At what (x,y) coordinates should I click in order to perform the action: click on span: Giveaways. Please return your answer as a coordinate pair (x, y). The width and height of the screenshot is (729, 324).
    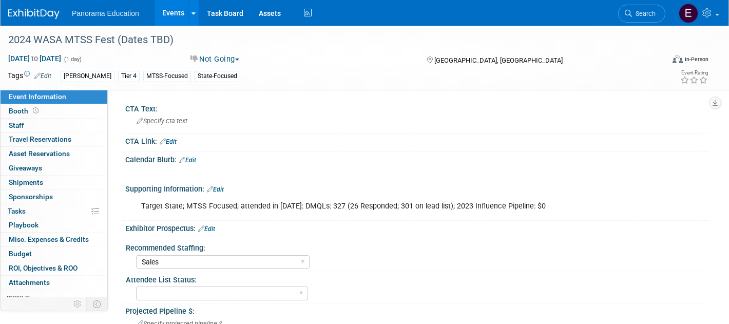
    Looking at the image, I should click on (25, 168).